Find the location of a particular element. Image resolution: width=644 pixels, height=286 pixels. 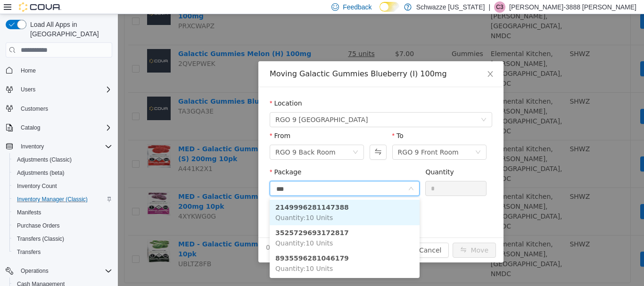

button: Home is located at coordinates (59, 70).